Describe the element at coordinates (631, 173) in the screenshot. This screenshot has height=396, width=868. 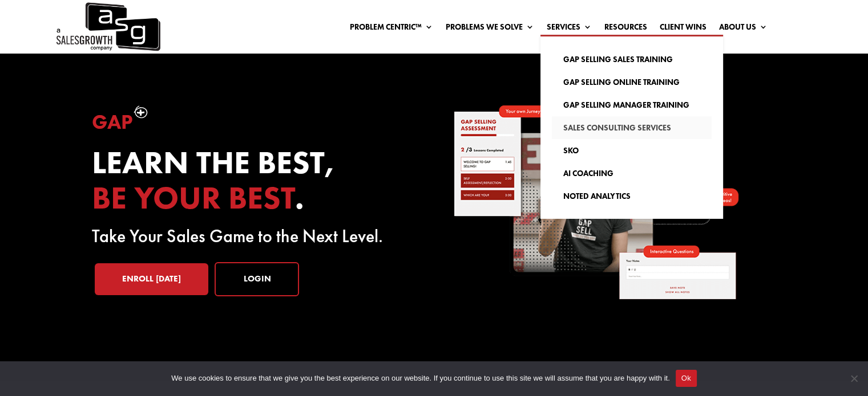
I see `a: AI Coaching` at that location.